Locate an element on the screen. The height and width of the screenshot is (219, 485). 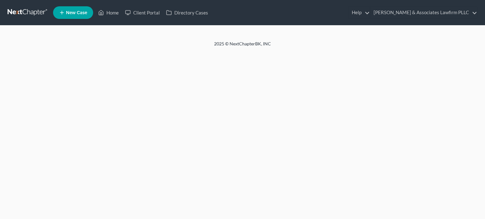
a: Home is located at coordinates (108, 13).